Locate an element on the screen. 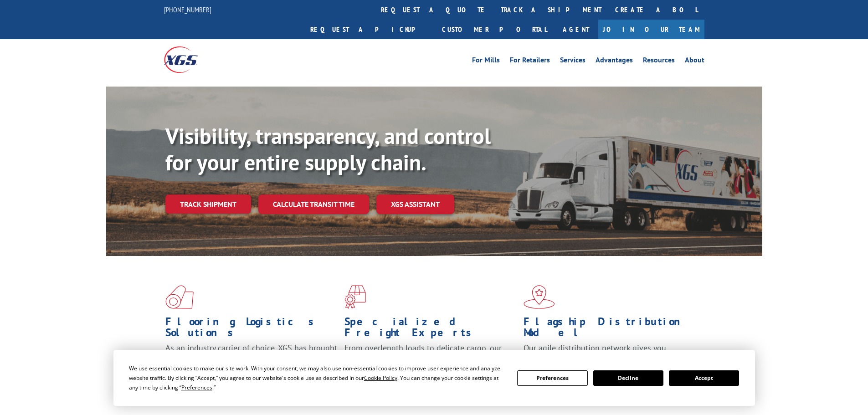  h1: Specialized Freight Experts is located at coordinates (431, 329).